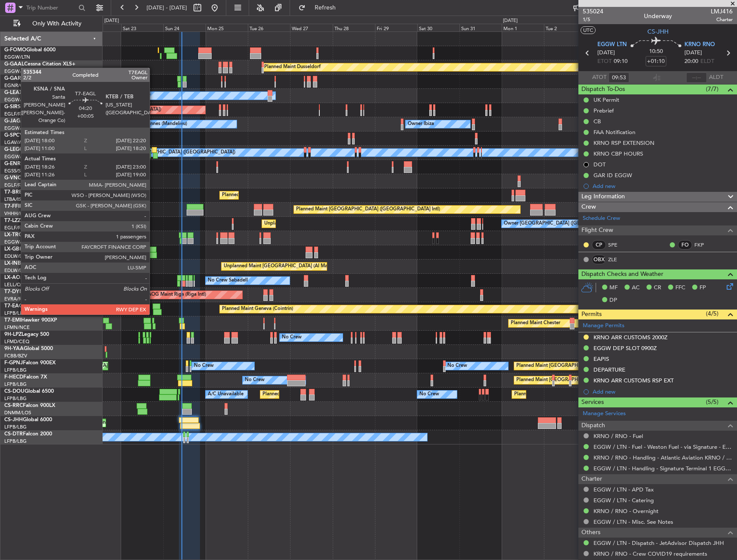  Describe the element at coordinates (613, 288) in the screenshot. I see `span: MF` at that location.